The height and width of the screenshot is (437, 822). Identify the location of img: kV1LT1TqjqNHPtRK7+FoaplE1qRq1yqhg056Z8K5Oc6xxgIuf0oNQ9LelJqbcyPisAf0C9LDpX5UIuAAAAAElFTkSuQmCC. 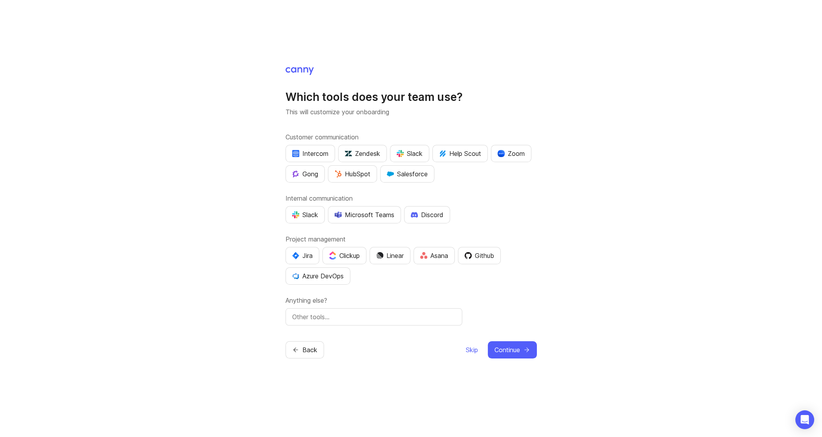
(443, 154).